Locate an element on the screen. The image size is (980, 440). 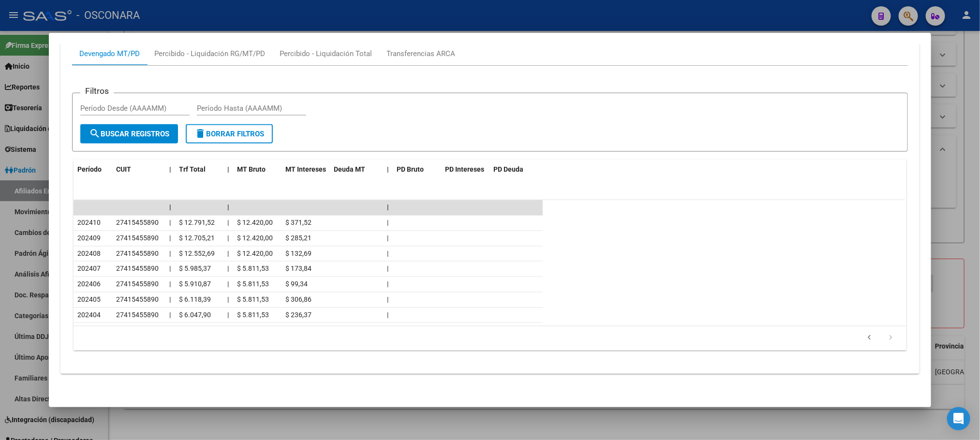
span: Trf Total is located at coordinates (192, 170).